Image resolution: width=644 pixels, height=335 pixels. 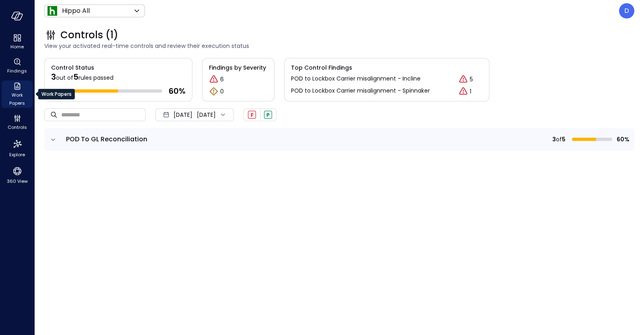 I want to click on div: Passed, so click(x=268, y=115).